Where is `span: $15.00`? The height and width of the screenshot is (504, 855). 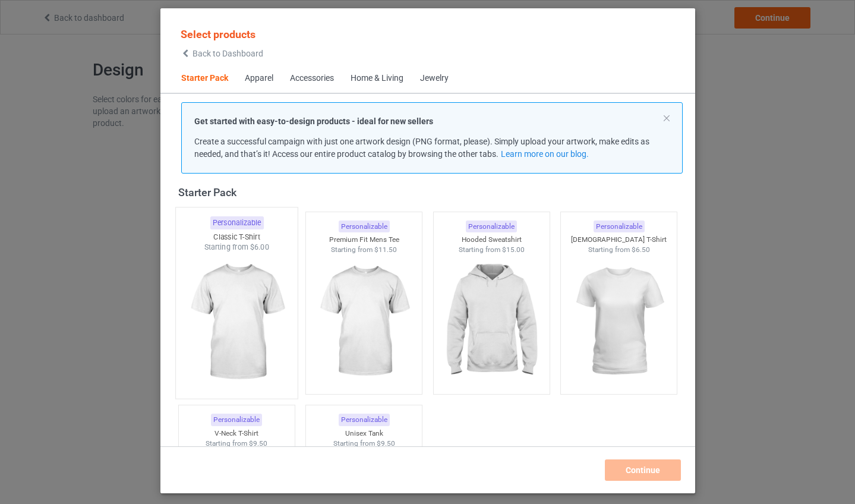 span: $15.00 is located at coordinates (513, 250).